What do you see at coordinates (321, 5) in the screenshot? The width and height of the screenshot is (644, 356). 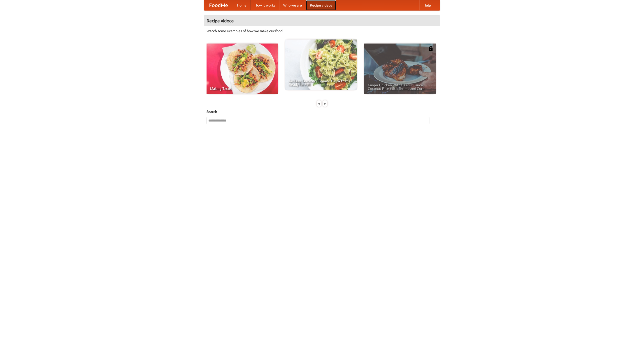 I see `a: Recipe videos` at bounding box center [321, 5].